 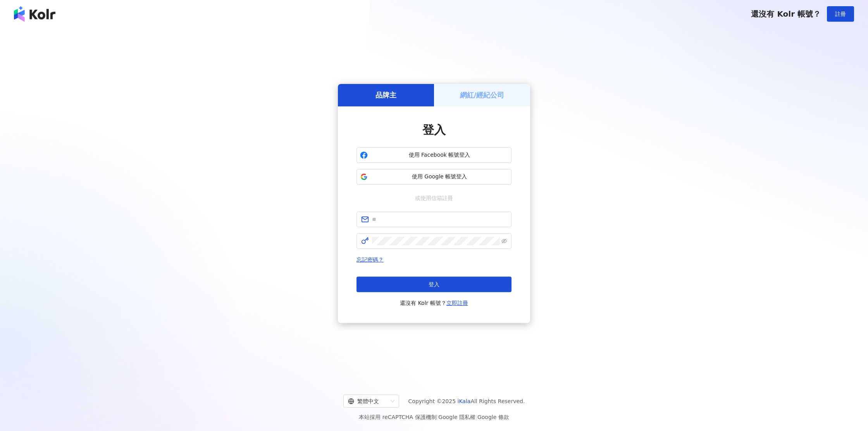 I want to click on span: 使用 Google 帳號登入, so click(x=439, y=177).